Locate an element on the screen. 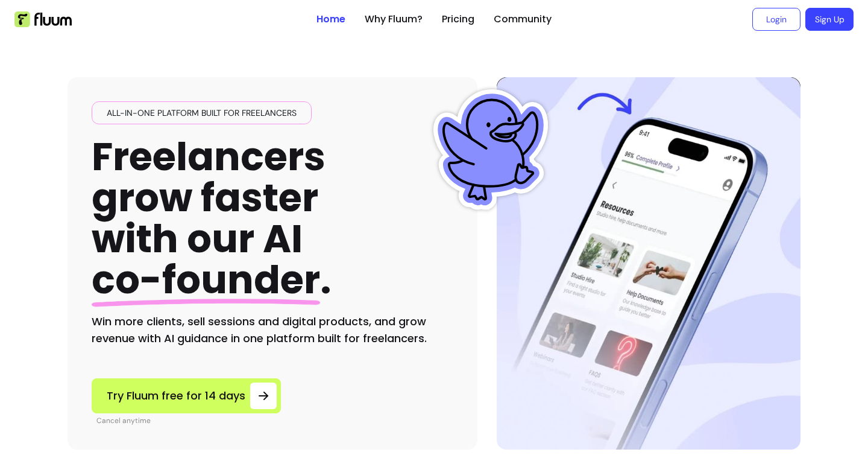 The height and width of the screenshot is (455, 868). a: Login is located at coordinates (777, 20).